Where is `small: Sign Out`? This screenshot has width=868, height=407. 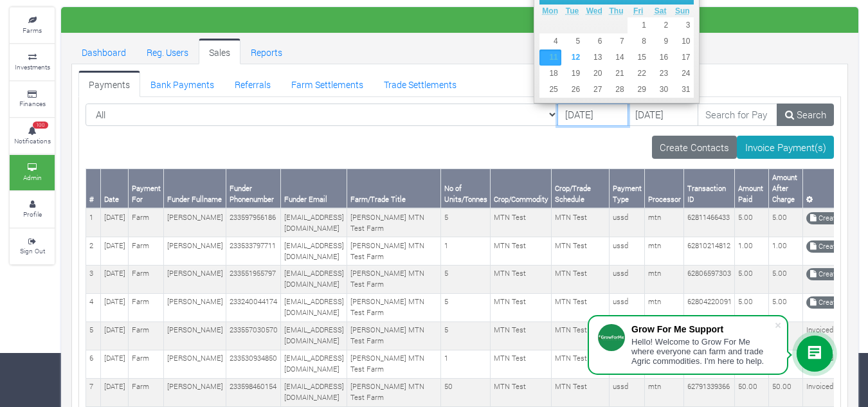 small: Sign Out is located at coordinates (32, 251).